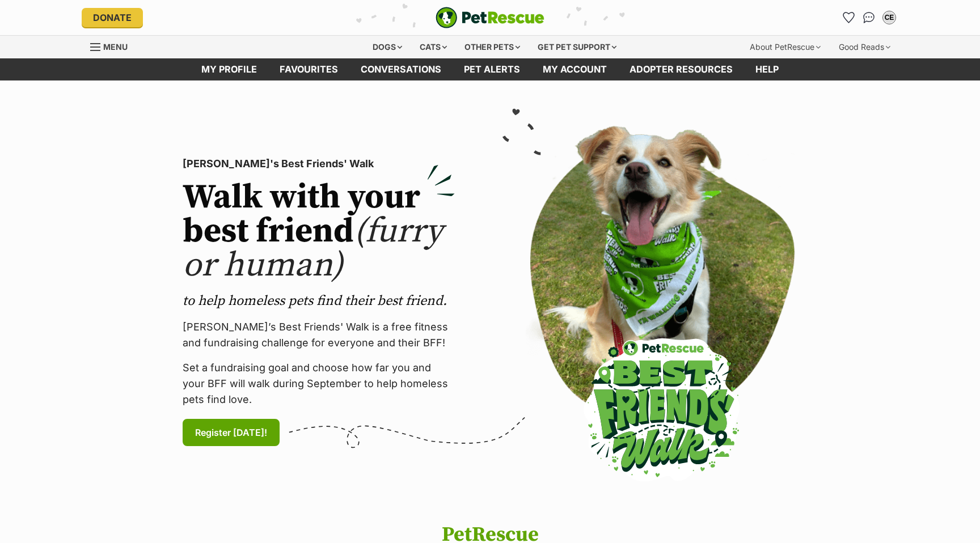  I want to click on a: PetRescue, so click(490, 17).